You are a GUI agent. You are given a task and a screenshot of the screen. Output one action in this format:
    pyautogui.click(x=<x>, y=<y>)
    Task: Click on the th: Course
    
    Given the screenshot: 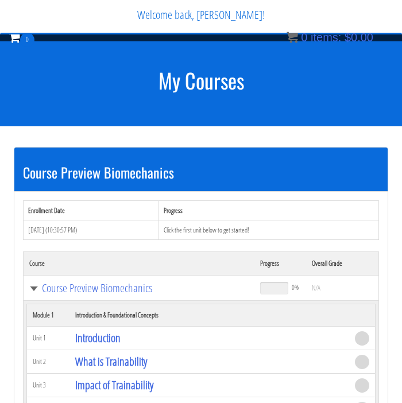 What is the action you would take?
    pyautogui.click(x=139, y=263)
    